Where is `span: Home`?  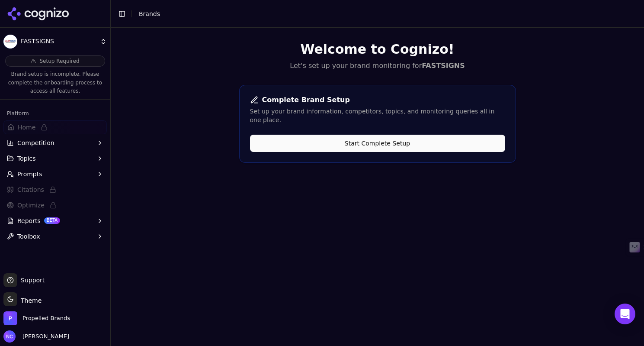 span: Home is located at coordinates (26, 127).